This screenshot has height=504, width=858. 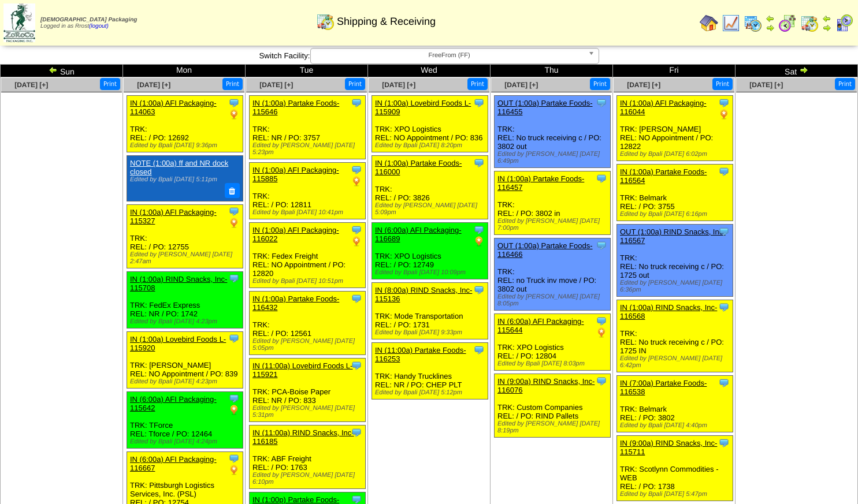 I want to click on img: zoroco-logo-small.webp, so click(x=19, y=22).